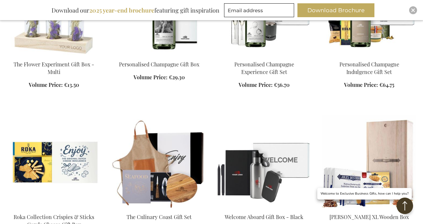 Image resolution: width=423 pixels, height=224 pixels. What do you see at coordinates (264, 85) in the screenshot?
I see `a: Volume Price: €56.70` at bounding box center [264, 85].